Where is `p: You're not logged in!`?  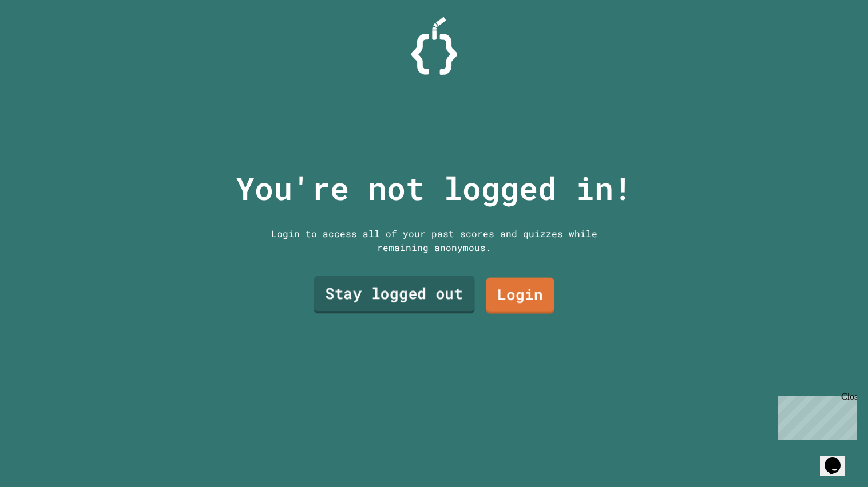 p: You're not logged in! is located at coordinates (434, 188).